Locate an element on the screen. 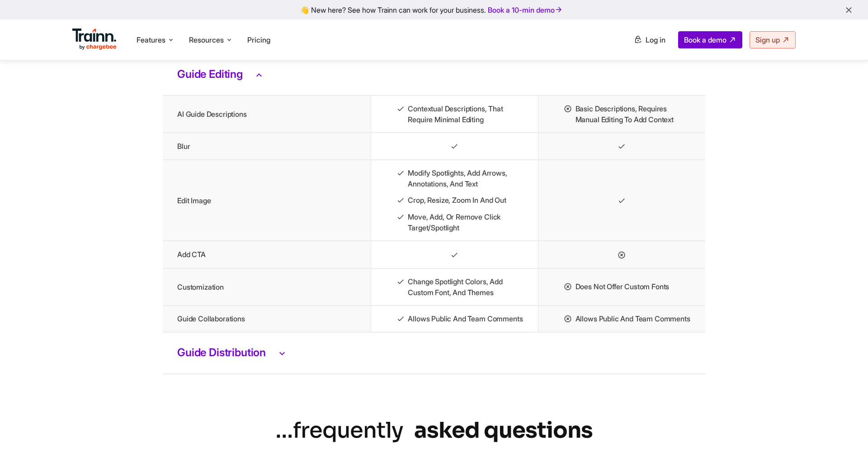 The height and width of the screenshot is (449, 868). a: Book a 10-min demo is located at coordinates (525, 10).